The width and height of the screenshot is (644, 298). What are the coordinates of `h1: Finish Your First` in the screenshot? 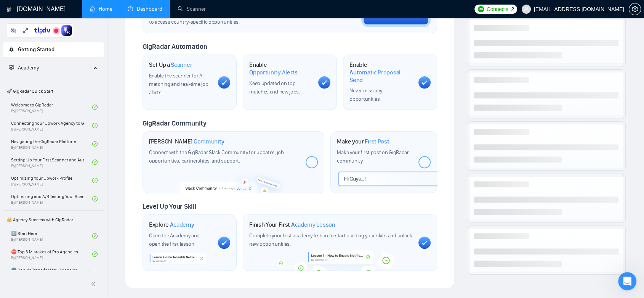 It's located at (292, 225).